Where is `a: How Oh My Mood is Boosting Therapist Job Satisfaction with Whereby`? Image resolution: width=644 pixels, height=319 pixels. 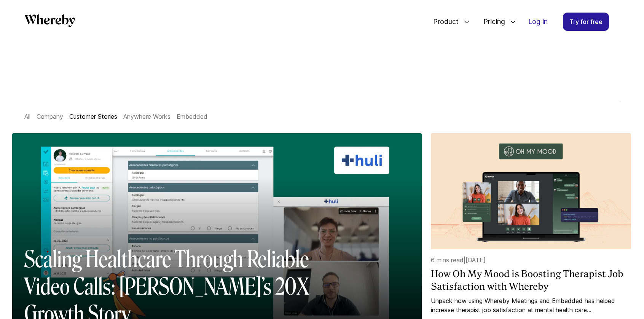
a: How Oh My Mood is Boosting Therapist Job Satisfaction with Whereby is located at coordinates (531, 280).